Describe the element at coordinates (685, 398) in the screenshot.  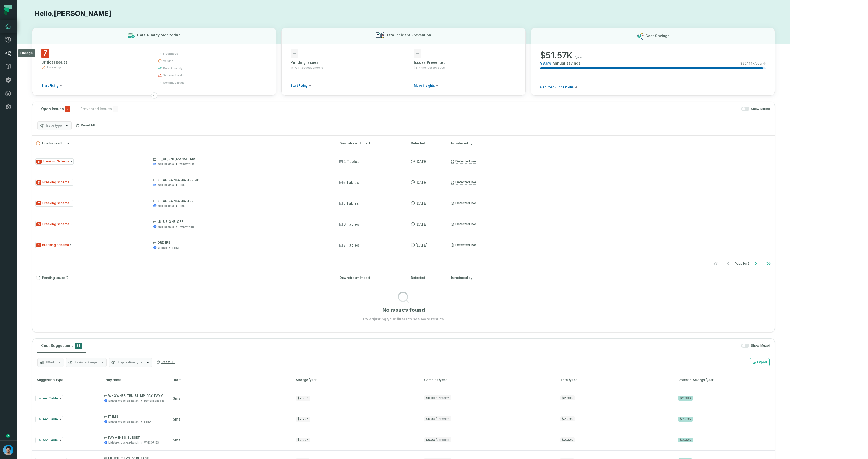
I see `div: $2.90K` at that location.